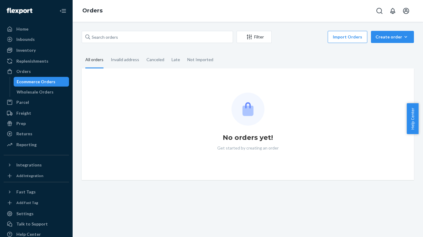 This screenshot has width=423, height=237. I want to click on div: Create order, so click(392, 37).